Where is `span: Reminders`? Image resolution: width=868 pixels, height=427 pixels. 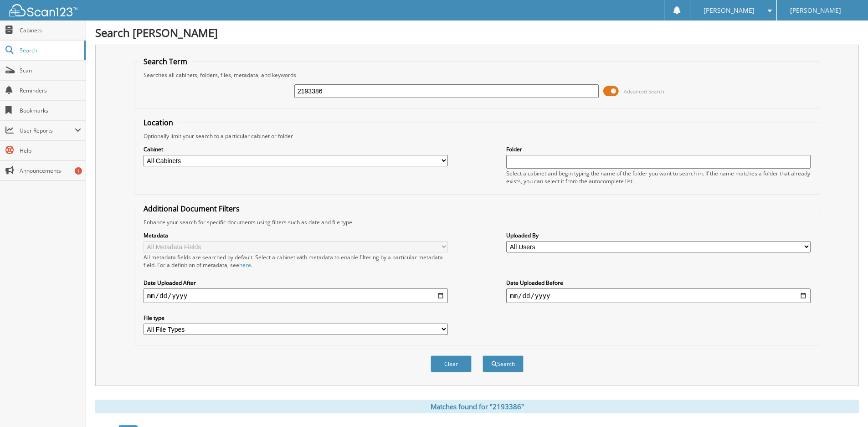 span: Reminders is located at coordinates (50, 90).